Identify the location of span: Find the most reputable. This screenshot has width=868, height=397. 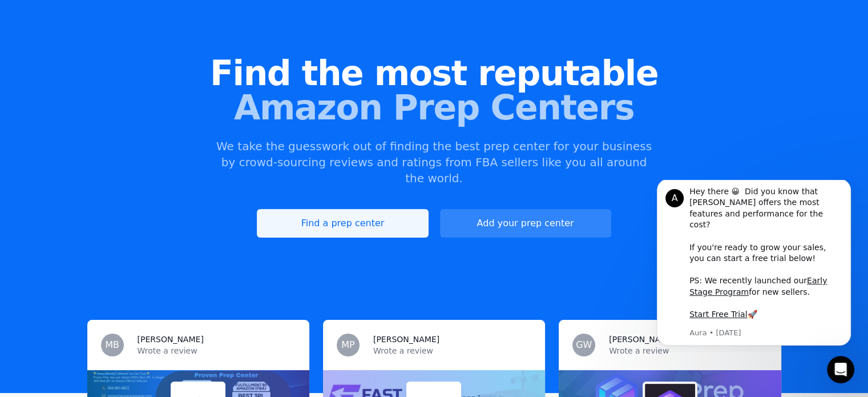
(434, 73).